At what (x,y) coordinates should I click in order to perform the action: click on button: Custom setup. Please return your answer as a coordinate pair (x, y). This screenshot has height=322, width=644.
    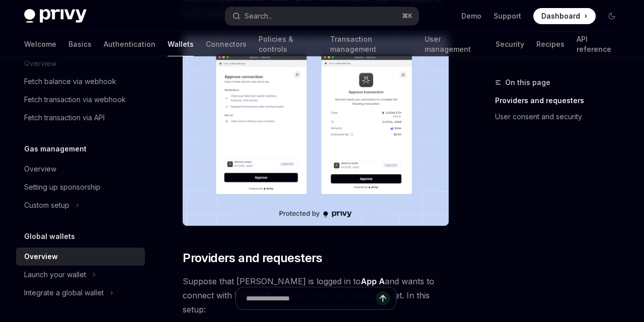
    Looking at the image, I should click on (80, 206).